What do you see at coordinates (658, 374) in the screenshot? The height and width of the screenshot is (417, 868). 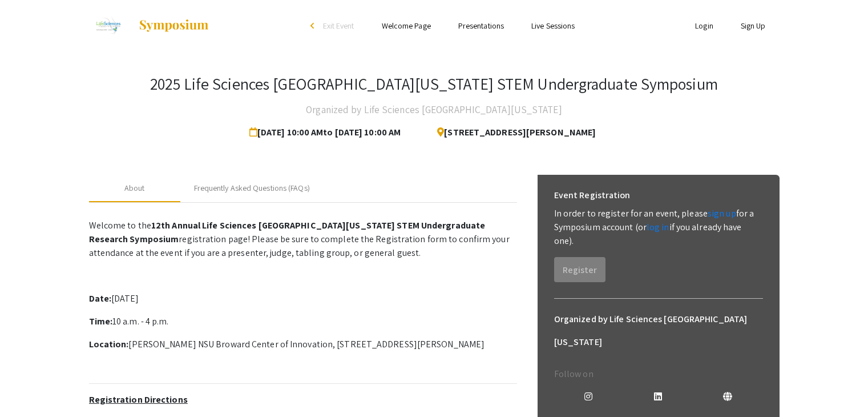 I see `p: Follow on` at bounding box center [658, 374].